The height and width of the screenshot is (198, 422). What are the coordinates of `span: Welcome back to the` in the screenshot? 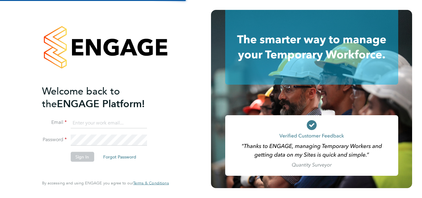 It's located at (81, 97).